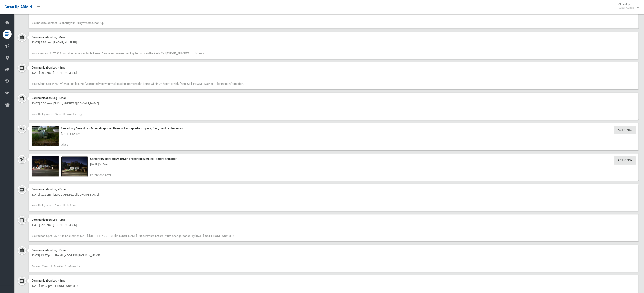 The height and width of the screenshot is (293, 644). I want to click on span: Booked Clean Up Booking Confirmation, so click(56, 267).